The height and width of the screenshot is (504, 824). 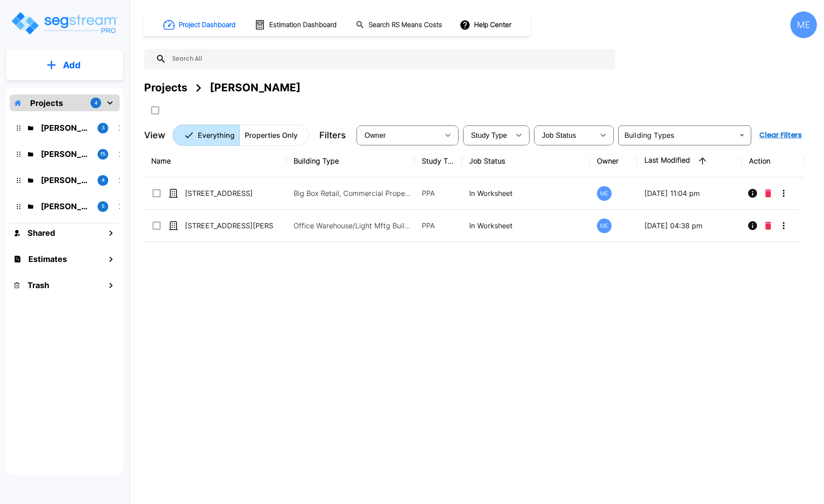 I want to click on button: Project Dashboard, so click(x=200, y=25).